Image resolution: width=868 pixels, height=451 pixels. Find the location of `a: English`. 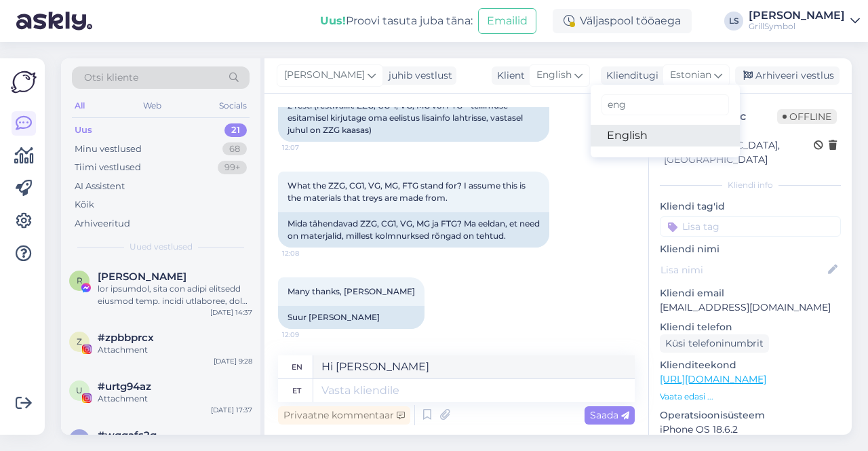

a: English is located at coordinates (666, 135).